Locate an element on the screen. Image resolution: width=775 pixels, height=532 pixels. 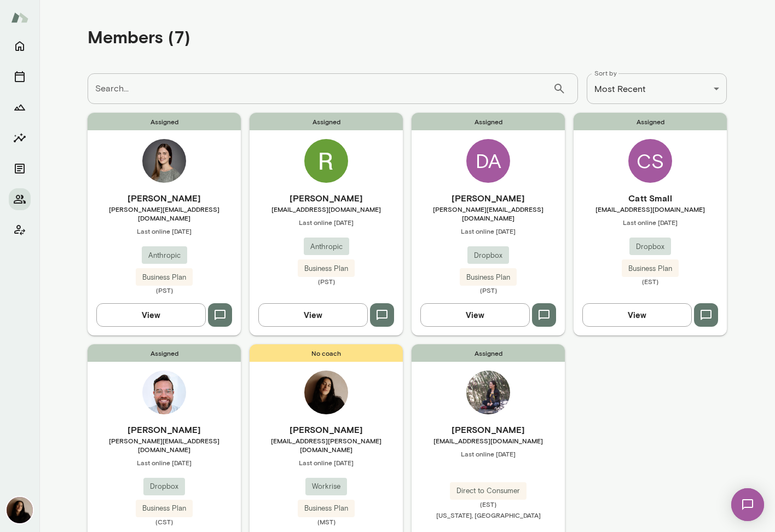
span: Workrise is located at coordinates (326, 487).